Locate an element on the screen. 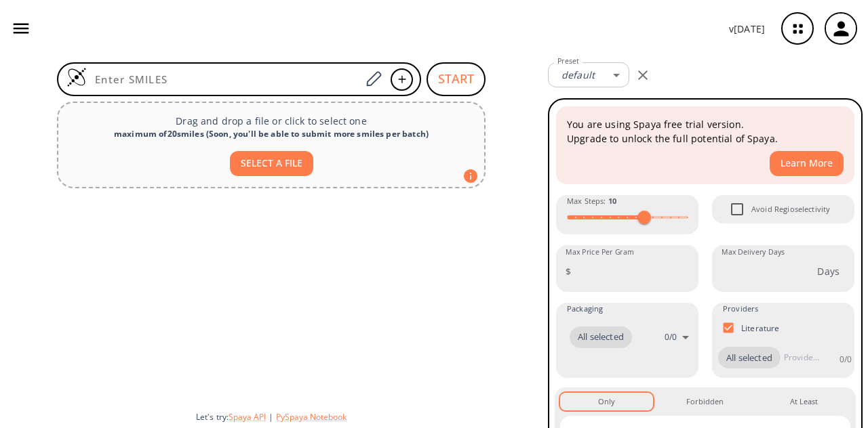  button: SELECT A FILE is located at coordinates (272, 163).